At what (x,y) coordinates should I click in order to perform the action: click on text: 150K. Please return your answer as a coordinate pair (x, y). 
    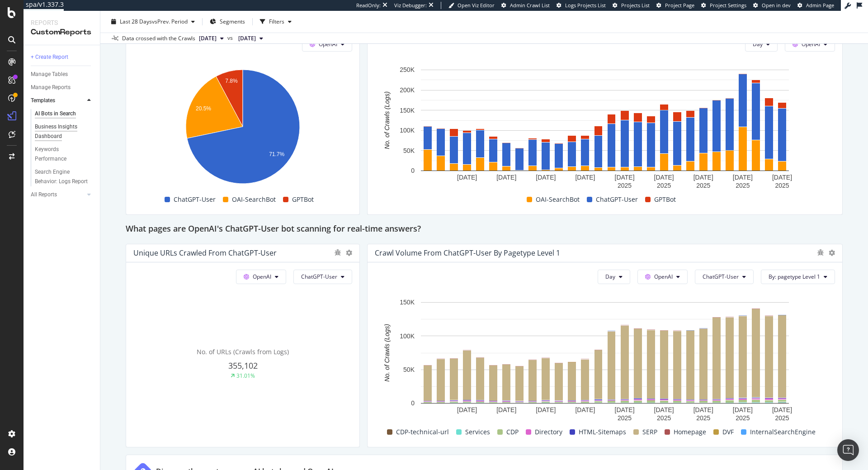
    Looking at the image, I should click on (407, 111).